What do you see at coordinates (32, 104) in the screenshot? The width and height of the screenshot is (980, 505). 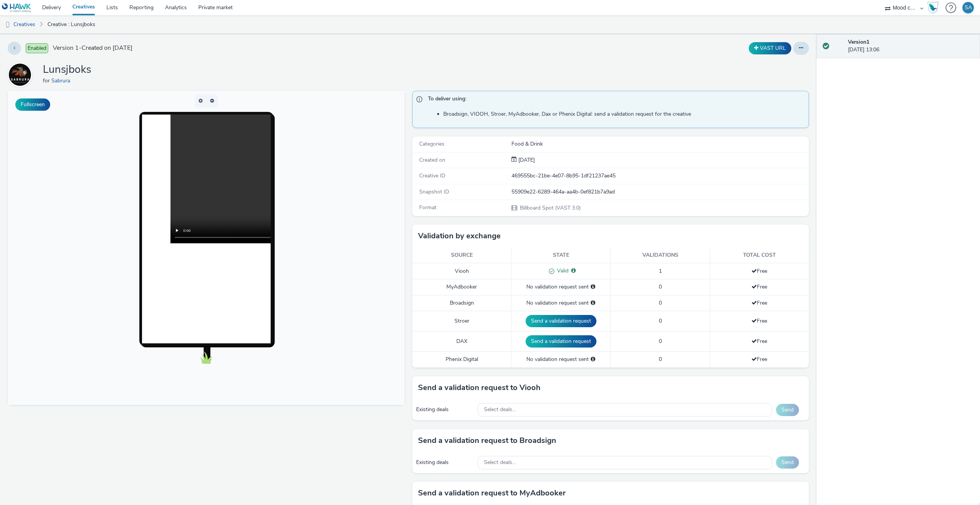 I see `button: Fullscreen` at bounding box center [32, 104].